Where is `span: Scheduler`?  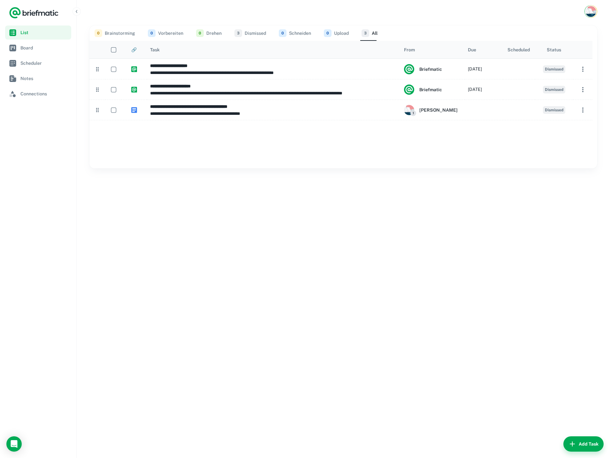 span: Scheduler is located at coordinates (44, 63).